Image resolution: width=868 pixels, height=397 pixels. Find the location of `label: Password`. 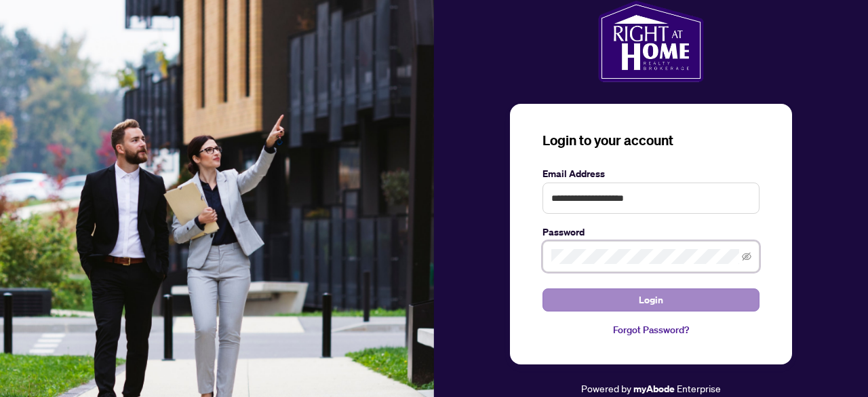

label: Password is located at coordinates (651, 232).